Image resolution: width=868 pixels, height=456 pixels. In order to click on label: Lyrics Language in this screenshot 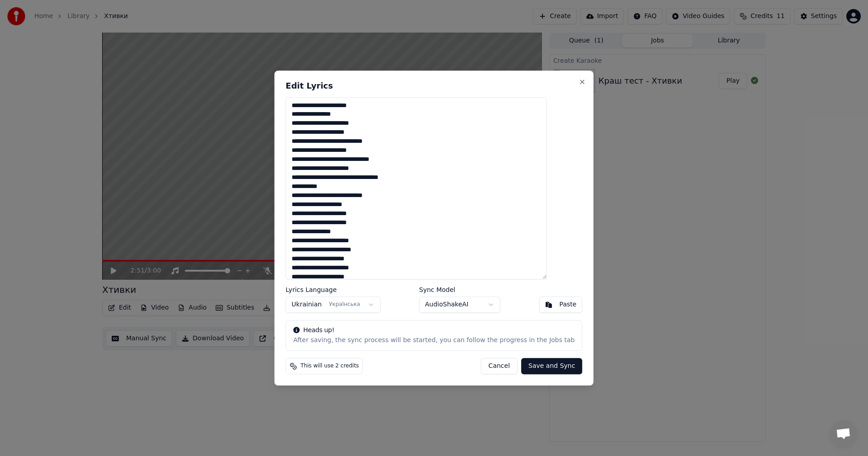, I will do `click(333, 289)`.